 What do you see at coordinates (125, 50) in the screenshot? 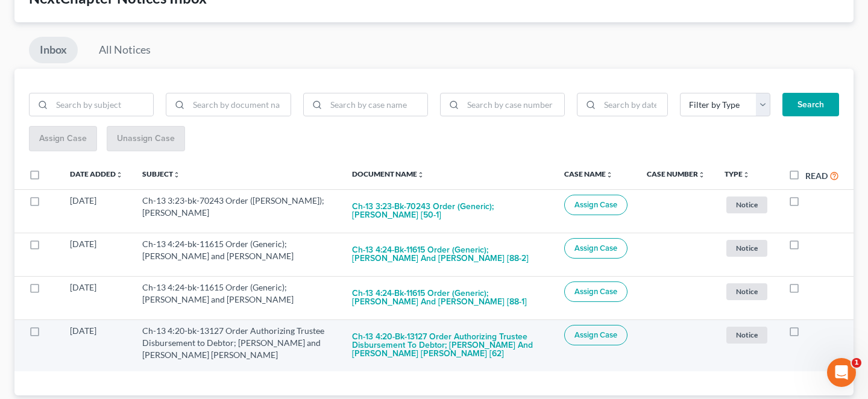
I see `a: All Notices` at bounding box center [125, 50].